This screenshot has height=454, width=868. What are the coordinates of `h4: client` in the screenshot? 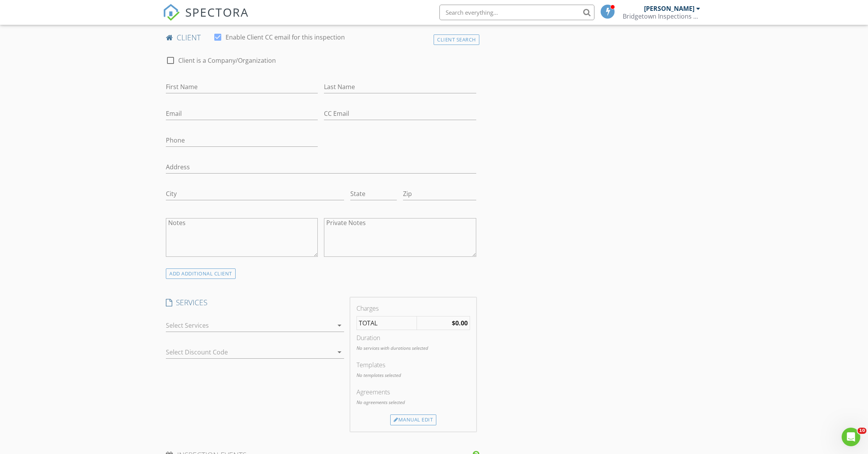 It's located at (321, 38).